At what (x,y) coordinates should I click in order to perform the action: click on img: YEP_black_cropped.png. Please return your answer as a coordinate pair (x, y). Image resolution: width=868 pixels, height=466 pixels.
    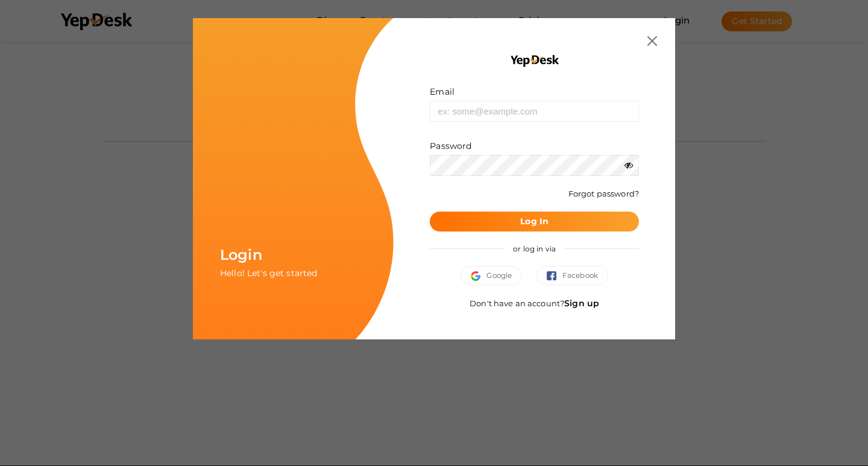
    Looking at the image, I should click on (534, 61).